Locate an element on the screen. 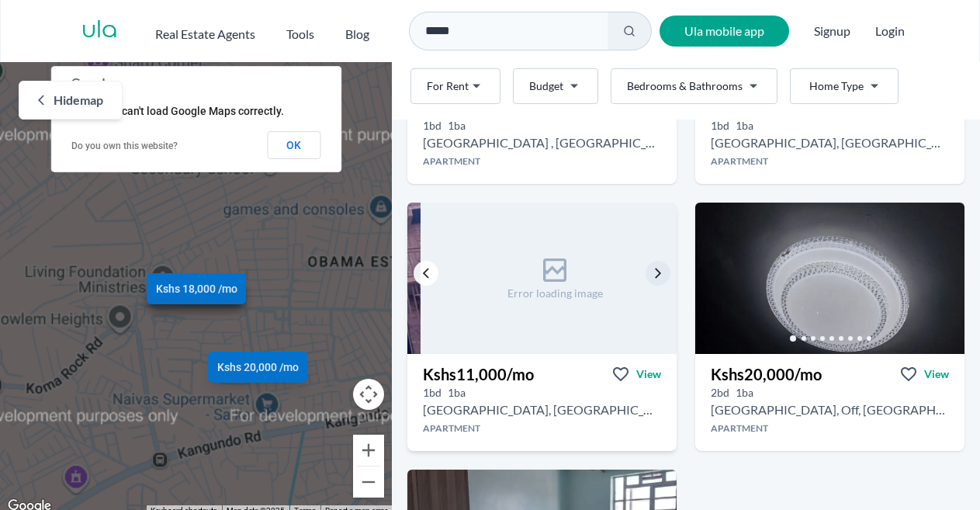  button: Budget is located at coordinates (556, 86).